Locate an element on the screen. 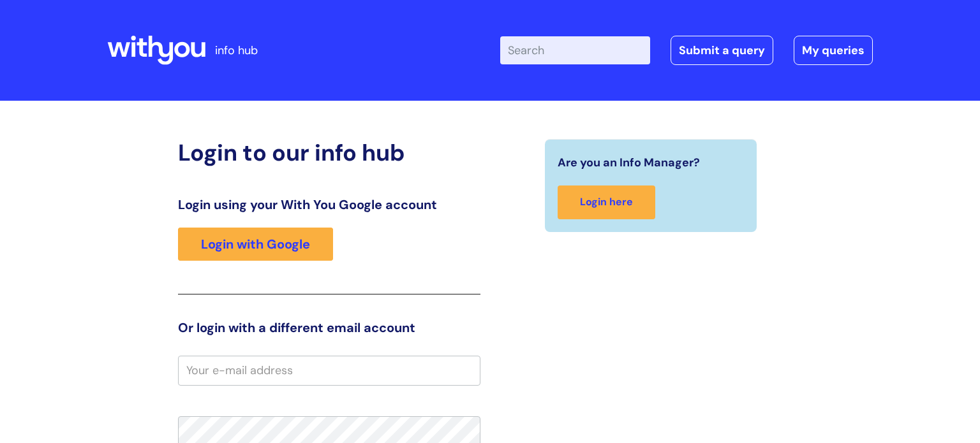 The width and height of the screenshot is (980, 443). a: Submit a query is located at coordinates (722, 51).